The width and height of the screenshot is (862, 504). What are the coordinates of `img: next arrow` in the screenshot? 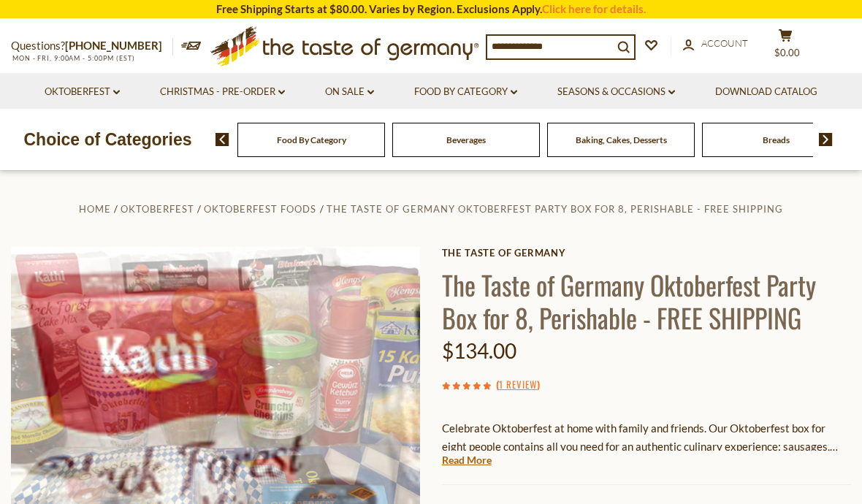 It's located at (825, 140).